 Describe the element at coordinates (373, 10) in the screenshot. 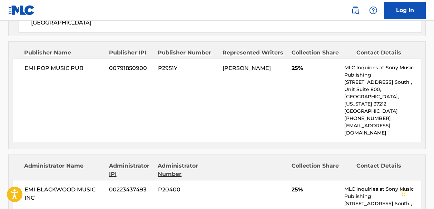

I see `img: help` at that location.